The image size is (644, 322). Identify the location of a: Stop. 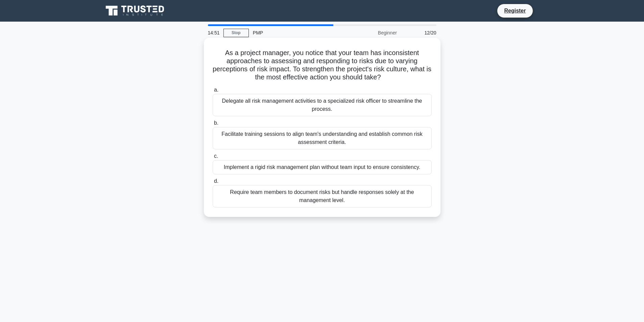
(236, 33).